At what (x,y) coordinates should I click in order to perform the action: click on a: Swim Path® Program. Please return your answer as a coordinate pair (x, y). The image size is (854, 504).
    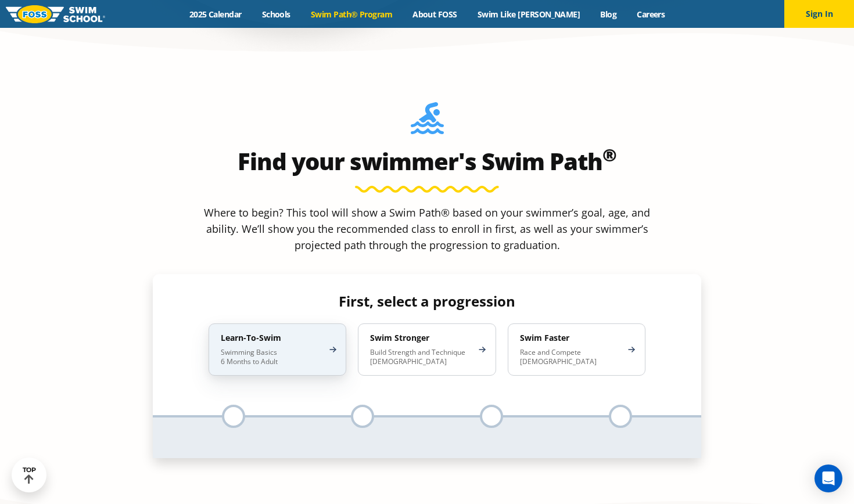
    Looking at the image, I should click on (351, 14).